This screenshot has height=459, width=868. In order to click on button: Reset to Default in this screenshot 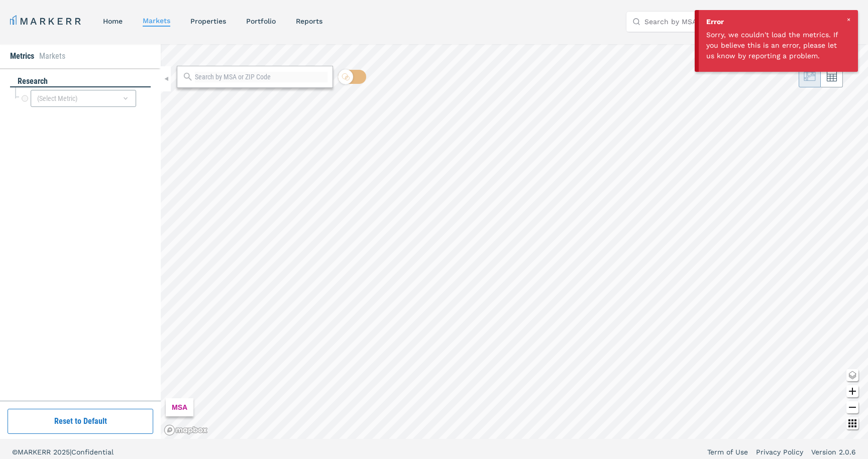, I will do `click(80, 421)`.